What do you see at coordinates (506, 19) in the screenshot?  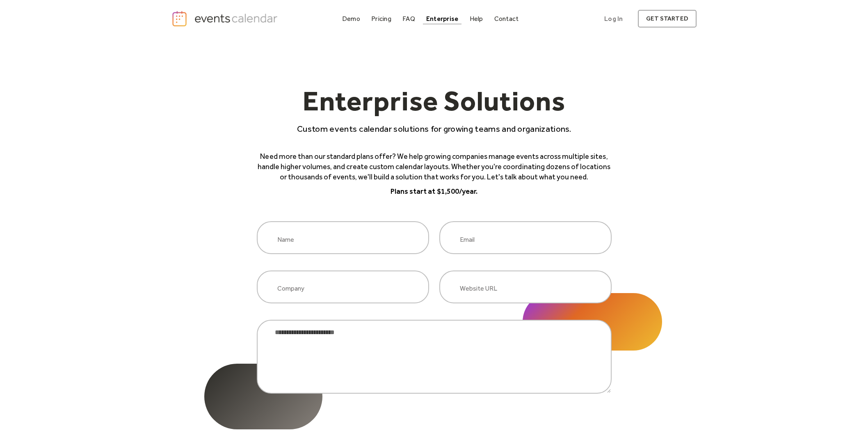 I see `div: Contact` at bounding box center [506, 19].